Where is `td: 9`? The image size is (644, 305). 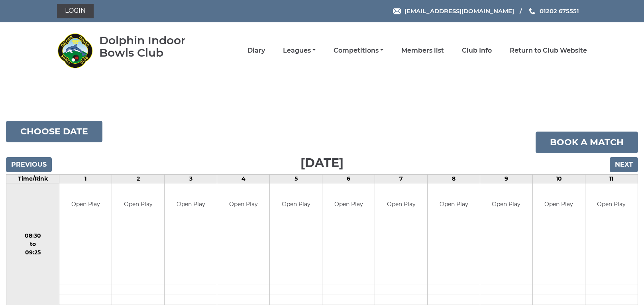
td: 9 is located at coordinates (506, 179).